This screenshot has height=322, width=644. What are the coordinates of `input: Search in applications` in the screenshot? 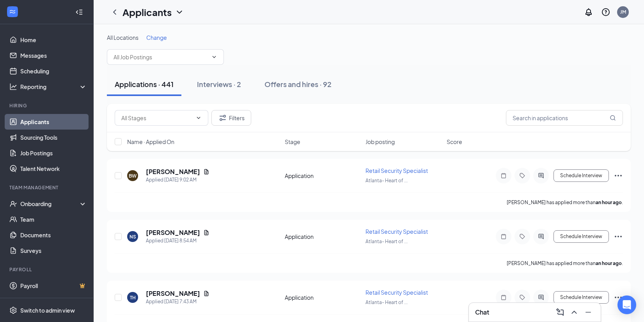 It's located at (565, 118).